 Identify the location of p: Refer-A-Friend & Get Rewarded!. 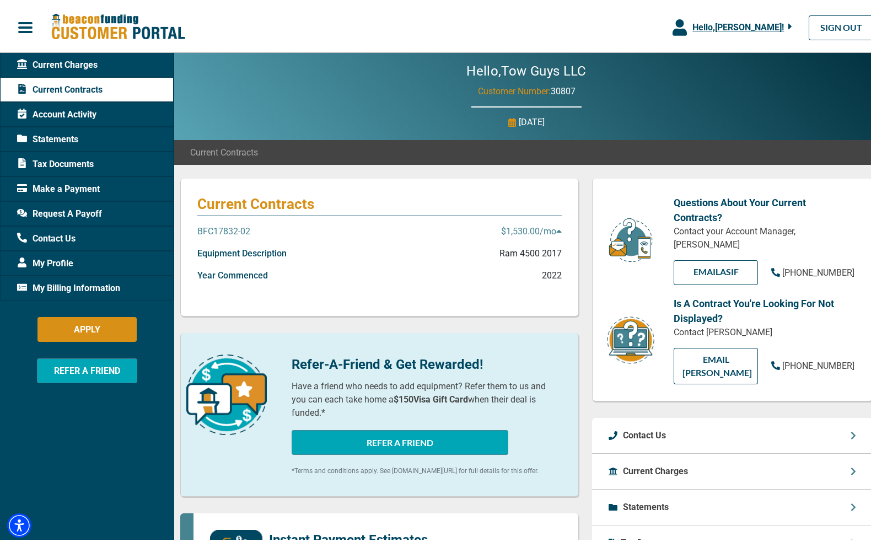
(426, 362).